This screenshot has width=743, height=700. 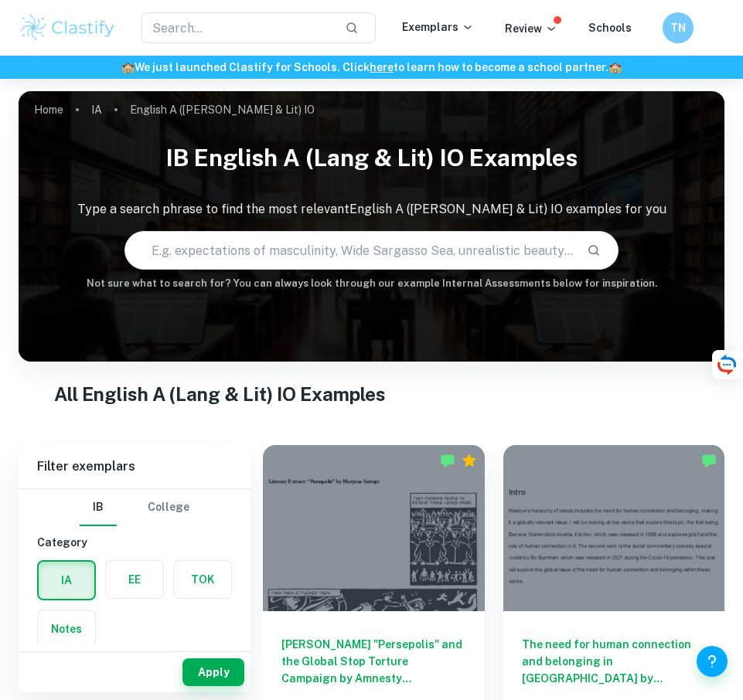 I want to click on a: here, so click(x=382, y=67).